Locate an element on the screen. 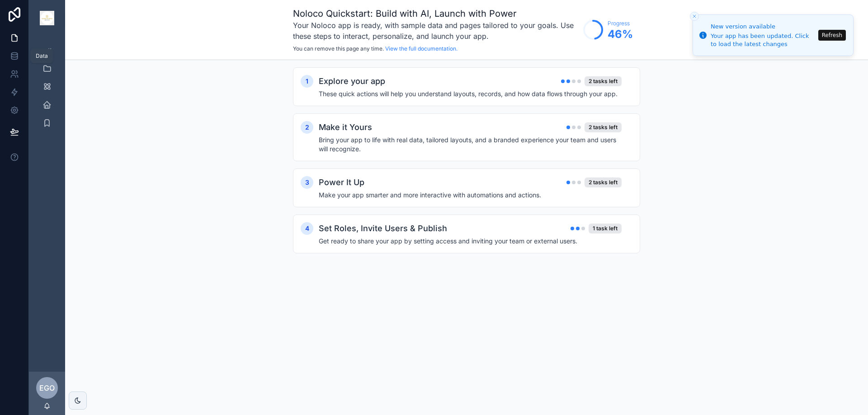  button: Refresh is located at coordinates (831, 35).